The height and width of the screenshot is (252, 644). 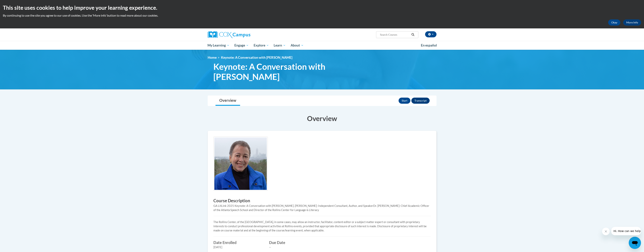 I want to click on img: Cox Campus, so click(x=229, y=35).